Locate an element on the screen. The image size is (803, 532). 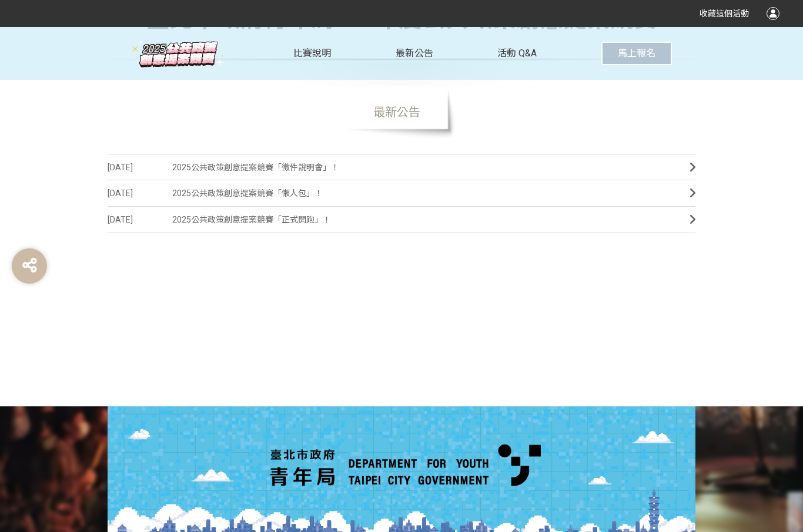
a: 比賽說明 is located at coordinates (312, 53).